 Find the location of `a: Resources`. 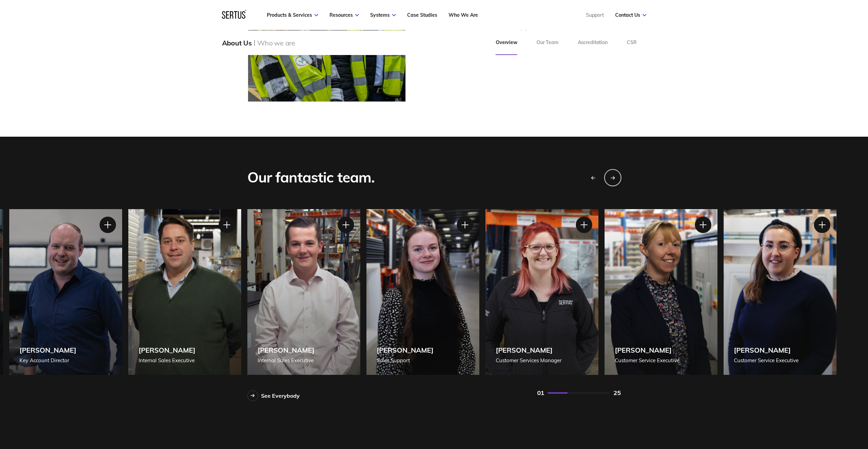

a: Resources is located at coordinates (344, 15).